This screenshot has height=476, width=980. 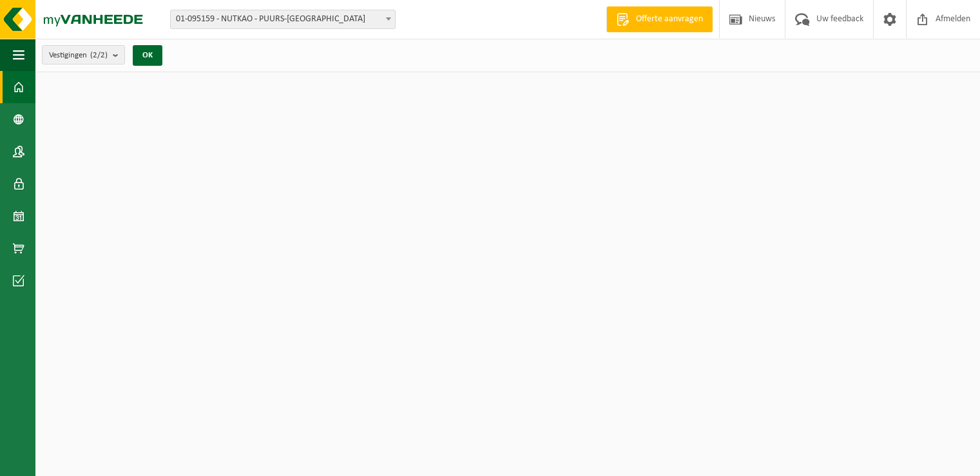 I want to click on a: Offerte aanvragen, so click(x=659, y=20).